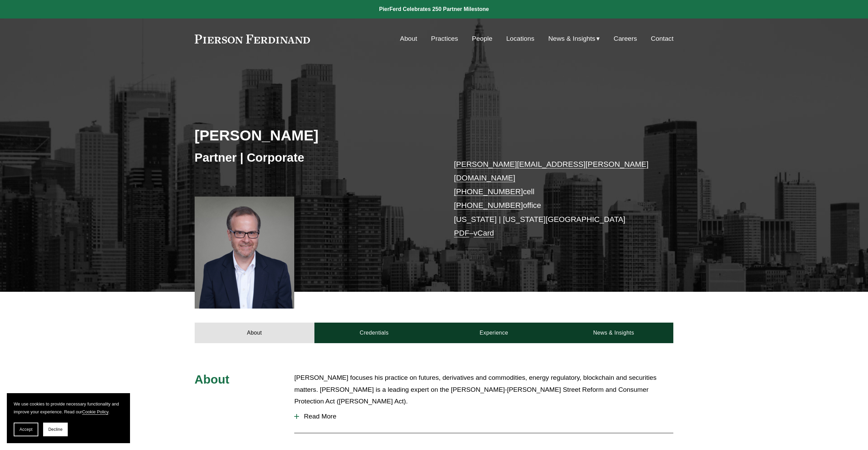  What do you see at coordinates (482, 39) in the screenshot?
I see `a: People` at bounding box center [482, 39].